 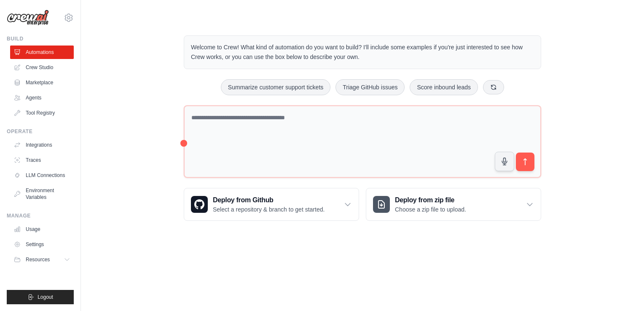 I want to click on p: Choose a zip file to upload., so click(x=430, y=209).